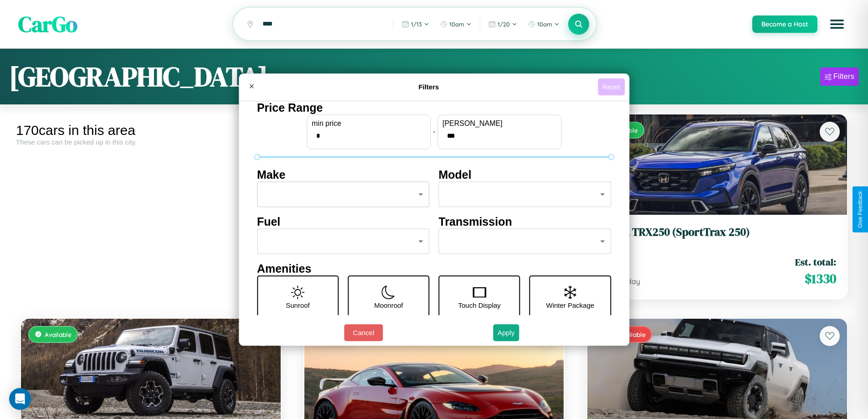 The height and width of the screenshot is (419, 868). Describe the element at coordinates (525, 222) in the screenshot. I see `h4: Transmission` at that location.